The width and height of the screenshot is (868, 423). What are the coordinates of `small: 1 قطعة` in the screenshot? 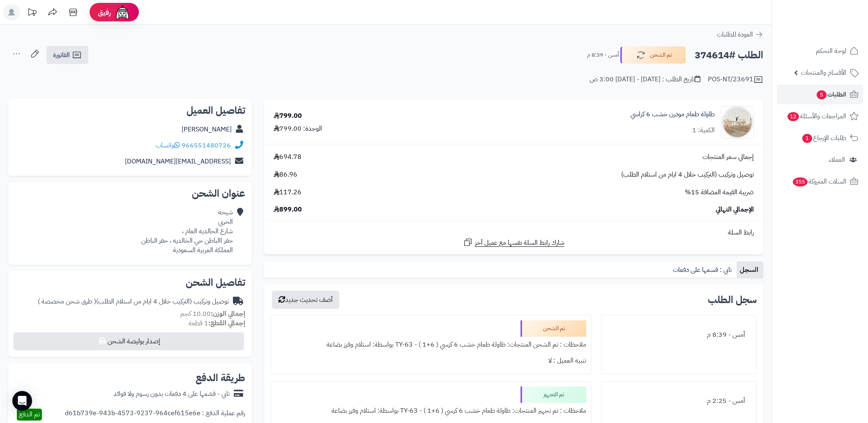 It's located at (217, 323).